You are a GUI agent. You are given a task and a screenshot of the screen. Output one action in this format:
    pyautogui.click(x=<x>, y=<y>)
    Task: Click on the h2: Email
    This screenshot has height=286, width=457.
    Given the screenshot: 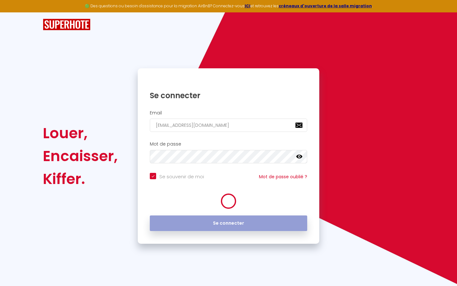 What is the action you would take?
    pyautogui.click(x=229, y=113)
    